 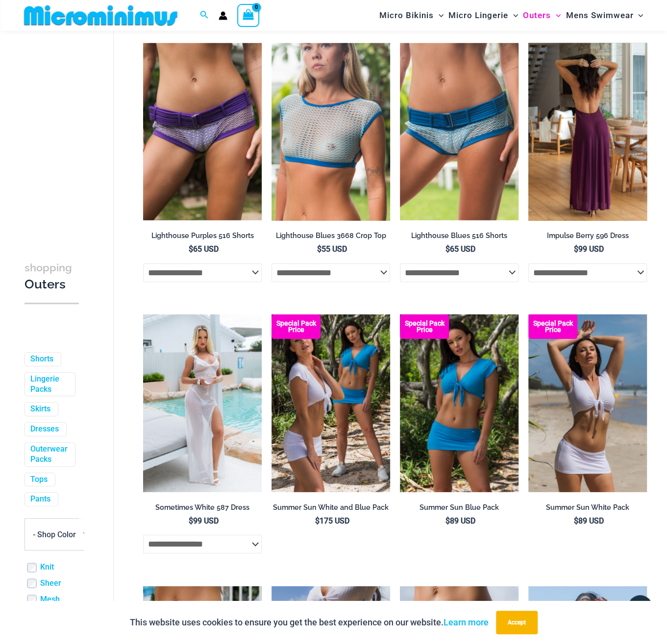 I want to click on bdi: 55 USD, so click(x=332, y=249).